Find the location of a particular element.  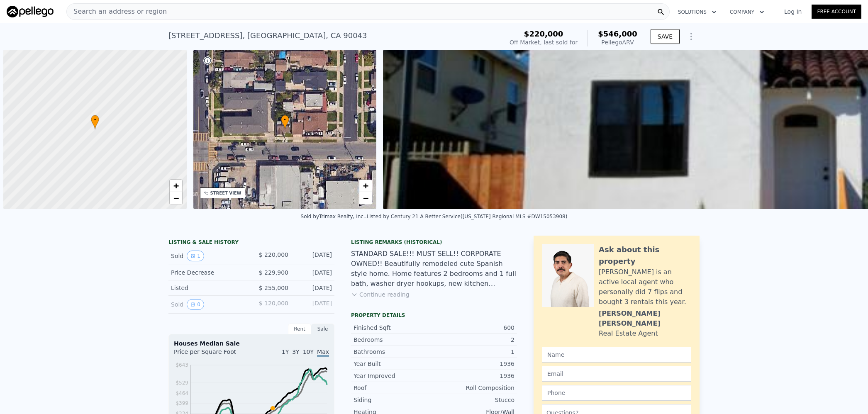

div: Bathrooms is located at coordinates (394, 352).